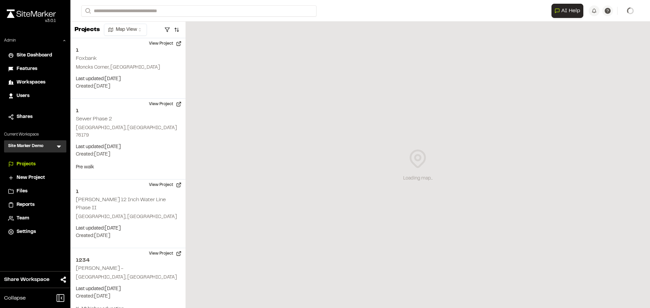 This screenshot has height=308, width=650. What do you see at coordinates (35, 232) in the screenshot?
I see `a: Settings` at bounding box center [35, 232].